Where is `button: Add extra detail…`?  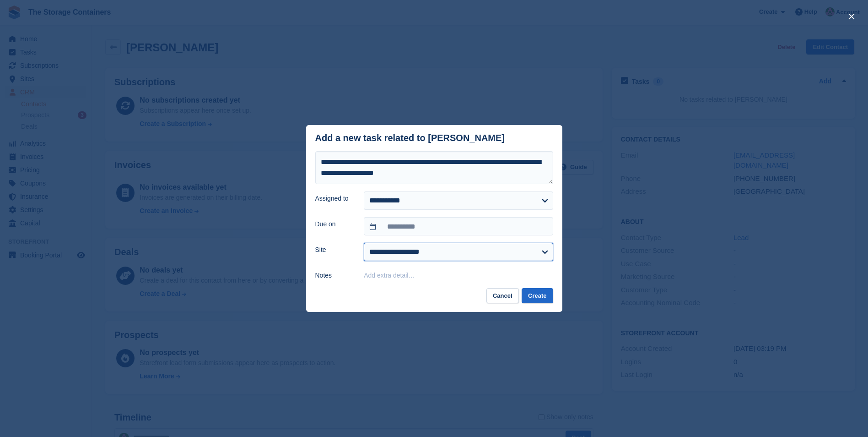
button: Add extra detail… is located at coordinates (389, 275).